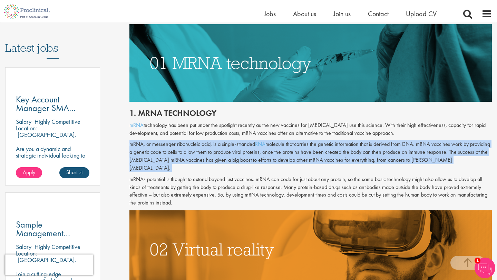 The width and height of the screenshot is (497, 280). What do you see at coordinates (52, 229) in the screenshot?
I see `a: Sample Management Scientist` at bounding box center [52, 229].